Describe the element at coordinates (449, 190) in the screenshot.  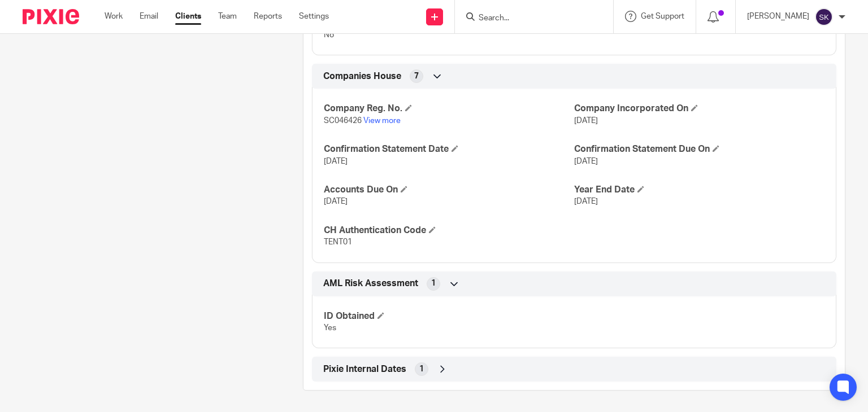
I see `h4: Accounts Due On` at that location.